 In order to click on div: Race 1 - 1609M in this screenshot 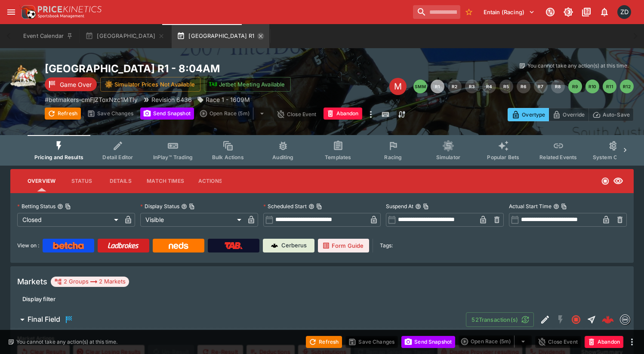, I will do `click(223, 99)`.